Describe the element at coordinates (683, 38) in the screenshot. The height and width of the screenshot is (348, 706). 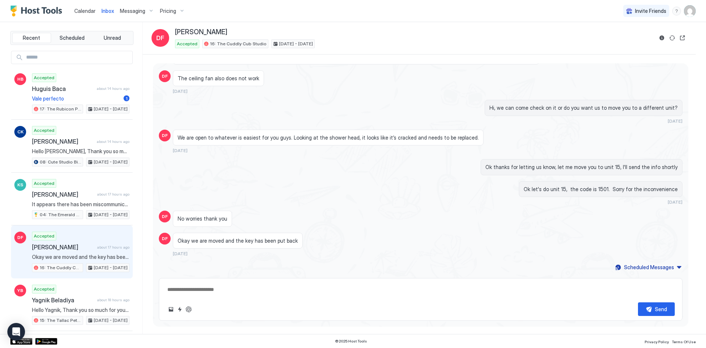
I see `button: Open reservation` at that location.